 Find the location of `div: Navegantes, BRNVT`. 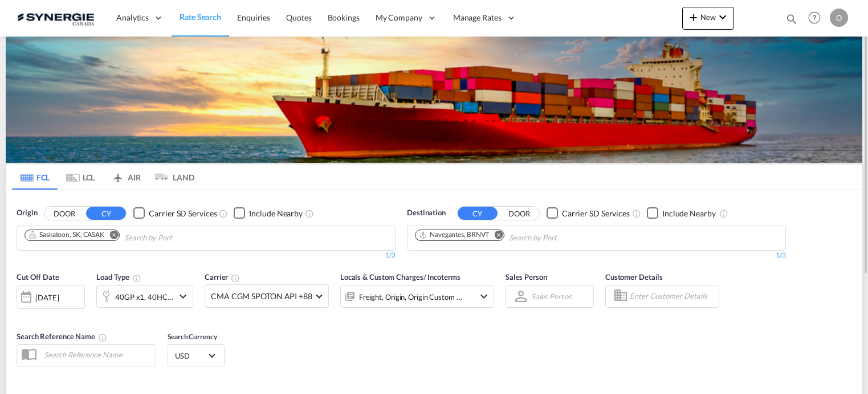

div: Navegantes, BRNVT is located at coordinates (454, 234).